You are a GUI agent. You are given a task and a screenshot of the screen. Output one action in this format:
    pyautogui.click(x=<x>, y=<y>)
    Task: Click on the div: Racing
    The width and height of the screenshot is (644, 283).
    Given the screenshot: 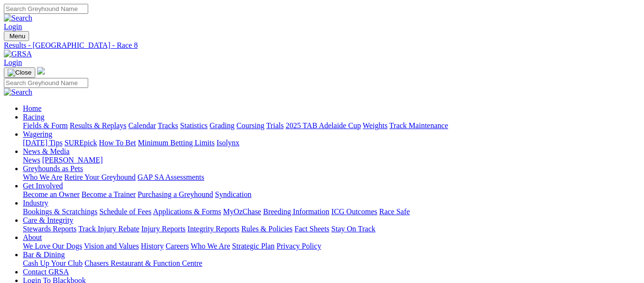 What is the action you would take?
    pyautogui.click(x=331, y=126)
    